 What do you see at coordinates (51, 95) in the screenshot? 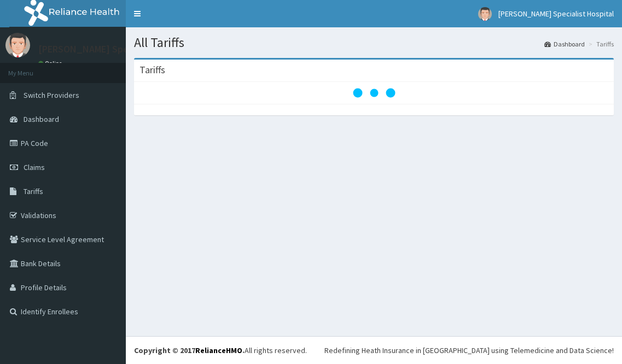
I see `span: Switch Providers` at bounding box center [51, 95].